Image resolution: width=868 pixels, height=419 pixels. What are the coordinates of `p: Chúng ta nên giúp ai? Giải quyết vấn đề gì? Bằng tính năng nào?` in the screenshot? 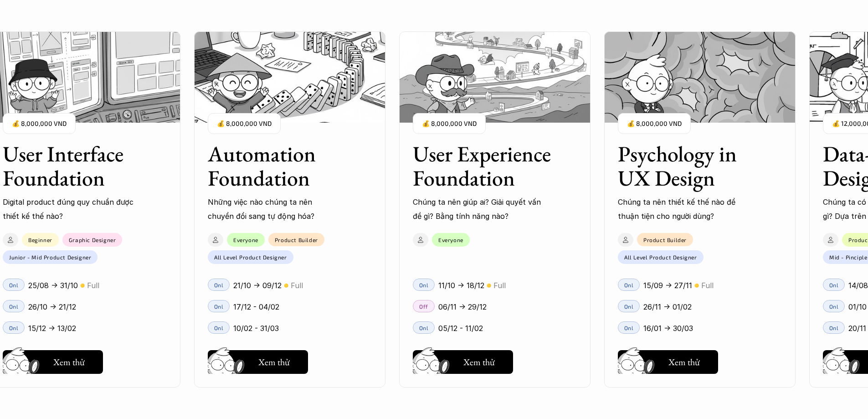 It's located at (479, 209).